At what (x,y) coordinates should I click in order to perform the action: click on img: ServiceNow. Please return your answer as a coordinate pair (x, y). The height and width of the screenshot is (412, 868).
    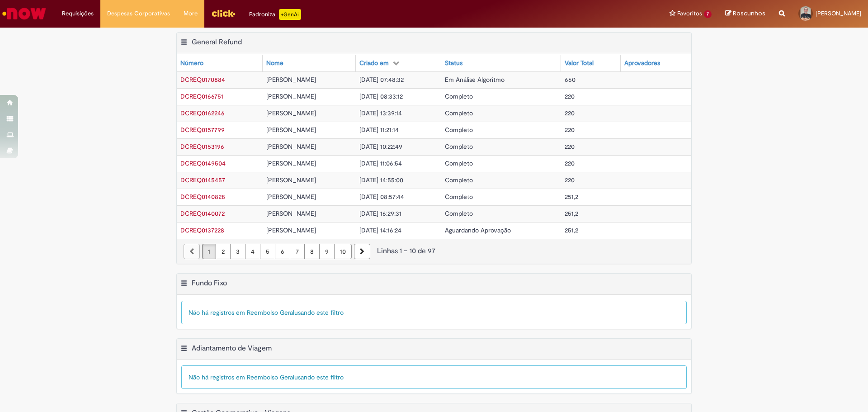
    Looking at the image, I should click on (24, 14).